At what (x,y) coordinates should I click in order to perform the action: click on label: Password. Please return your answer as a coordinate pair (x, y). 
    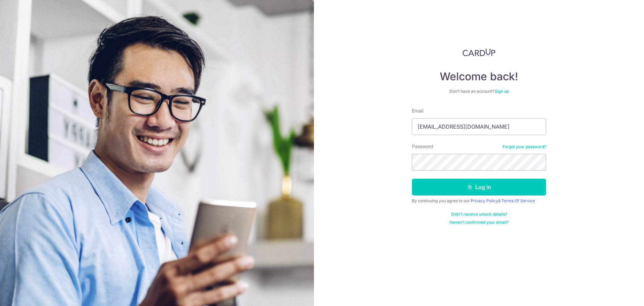
    Looking at the image, I should click on (423, 146).